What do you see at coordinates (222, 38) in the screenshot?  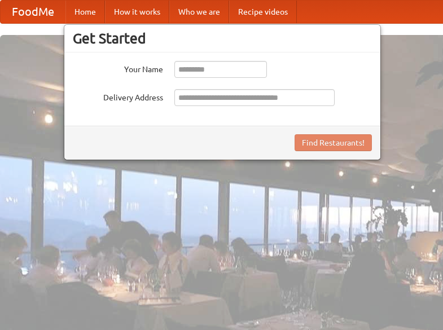 I see `h3: Get Started` at bounding box center [222, 38].